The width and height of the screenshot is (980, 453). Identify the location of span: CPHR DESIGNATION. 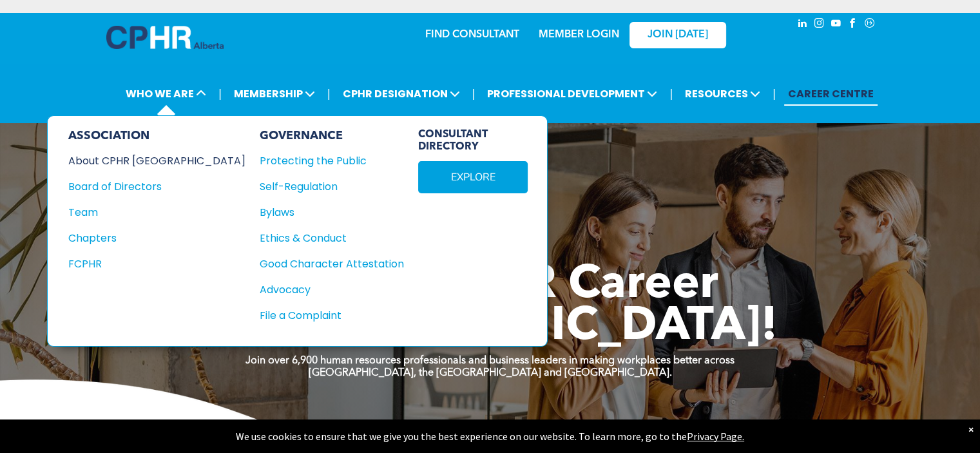
(401, 93).